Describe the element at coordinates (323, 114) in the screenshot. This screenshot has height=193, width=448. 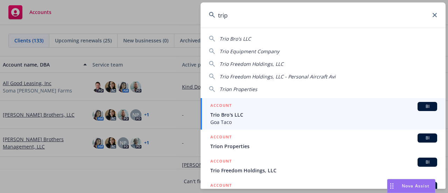
I see `a: ACCOUNTBITrio Bro's LLCGoa Taco` at that location.